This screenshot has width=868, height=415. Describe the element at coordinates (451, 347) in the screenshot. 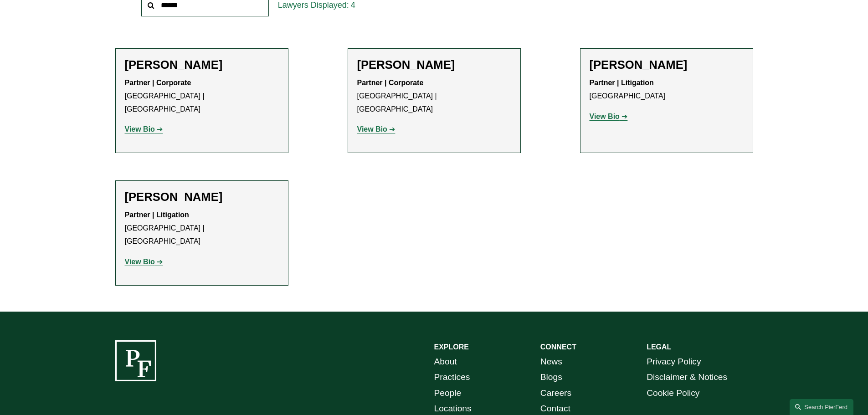

I see `strong: EXPLORE` at that location.